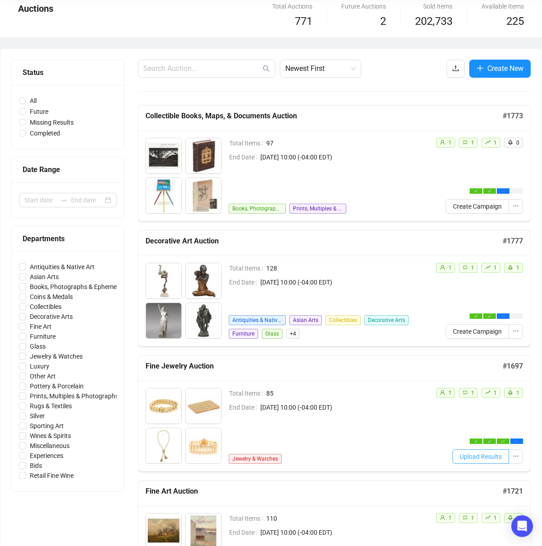  I want to click on span: 202,733, so click(433, 22).